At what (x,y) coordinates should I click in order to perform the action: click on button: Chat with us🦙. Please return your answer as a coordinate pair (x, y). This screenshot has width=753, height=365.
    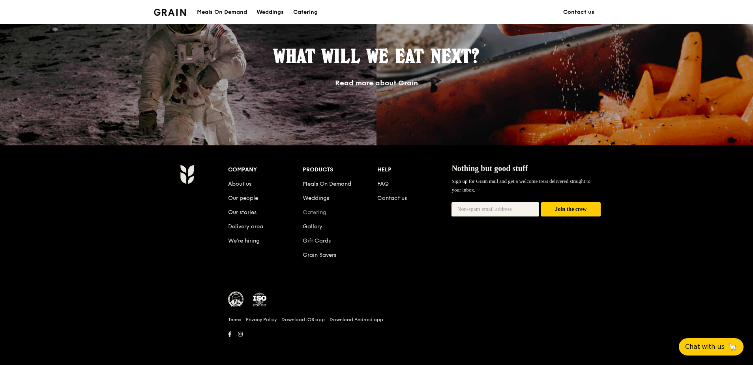
    Looking at the image, I should click on (711, 346).